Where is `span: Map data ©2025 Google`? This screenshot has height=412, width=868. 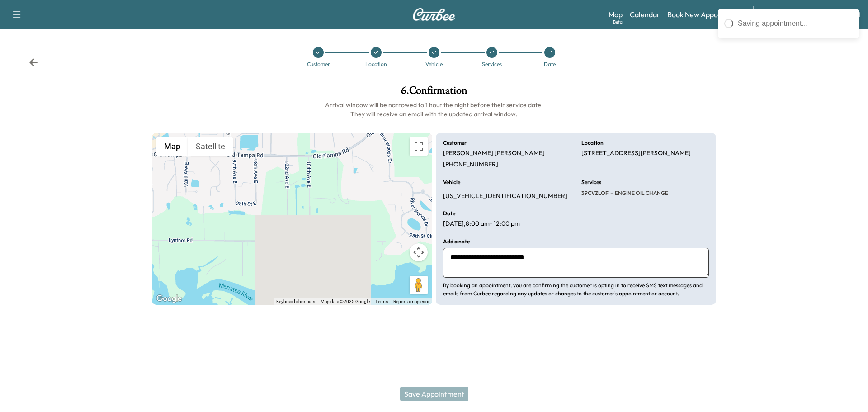 span: Map data ©2025 Google is located at coordinates (345, 302).